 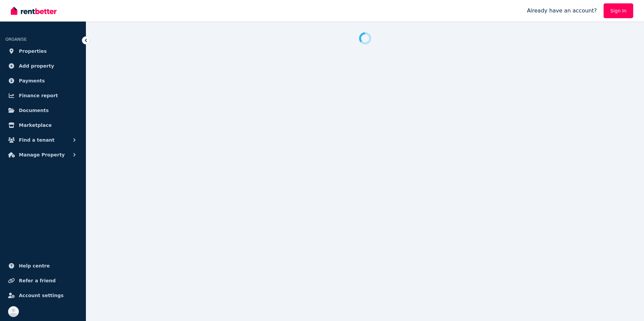 What do you see at coordinates (33, 51) in the screenshot?
I see `span: Properties` at bounding box center [33, 51].